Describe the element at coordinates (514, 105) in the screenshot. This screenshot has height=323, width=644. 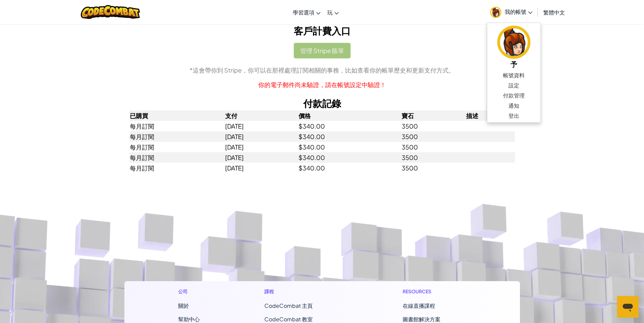
I see `span: 通知` at that location.